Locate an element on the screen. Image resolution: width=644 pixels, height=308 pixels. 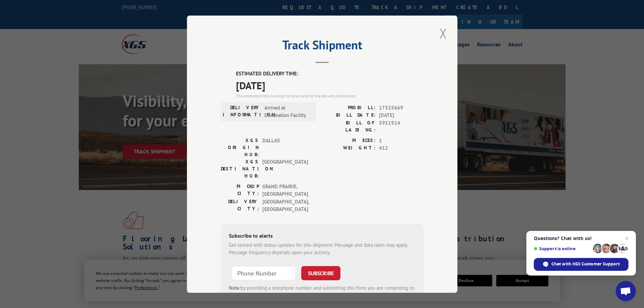
label: XGS ORIGIN HUB: is located at coordinates (240, 147).